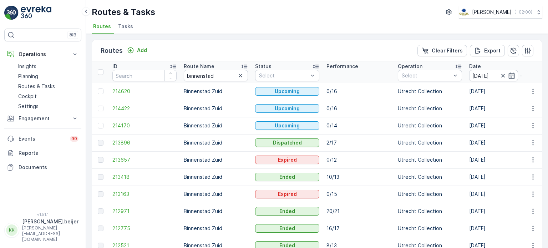 The width and height of the screenshot is (548, 248). I want to click on a: 212971, so click(145, 211).